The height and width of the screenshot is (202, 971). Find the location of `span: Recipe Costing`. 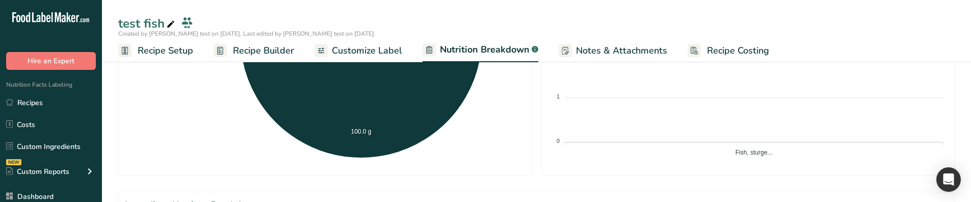

span: Recipe Costing is located at coordinates (738, 50).